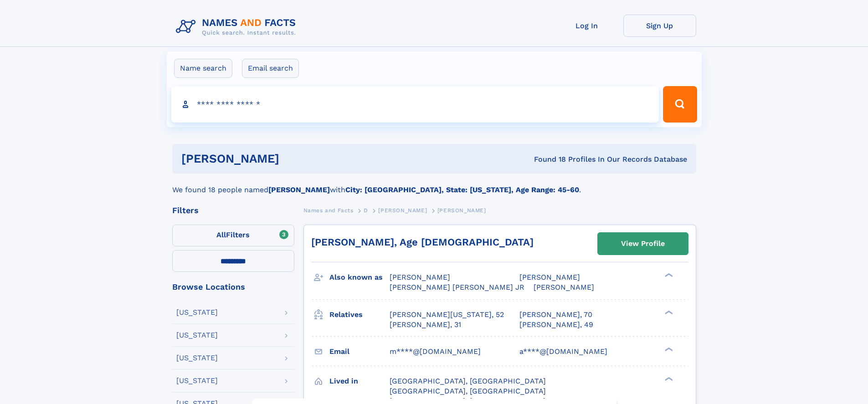  Describe the element at coordinates (434, 185) in the screenshot. I see `div: We found 18 people named with .` at that location.